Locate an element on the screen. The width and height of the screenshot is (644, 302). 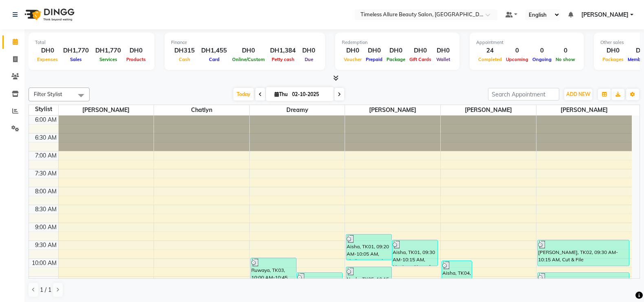
div: Nayla, TK05, 10:15 AM-11:00 AM, Shampoo & Blow Dry (Extra Long) is located at coordinates (368, 280).